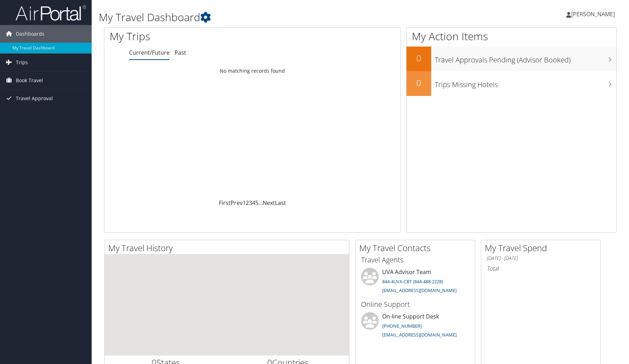  What do you see at coordinates (511, 59) in the screenshot?
I see `a: 0Travel Approvals Pending (Advisor Booked)` at bounding box center [511, 59].